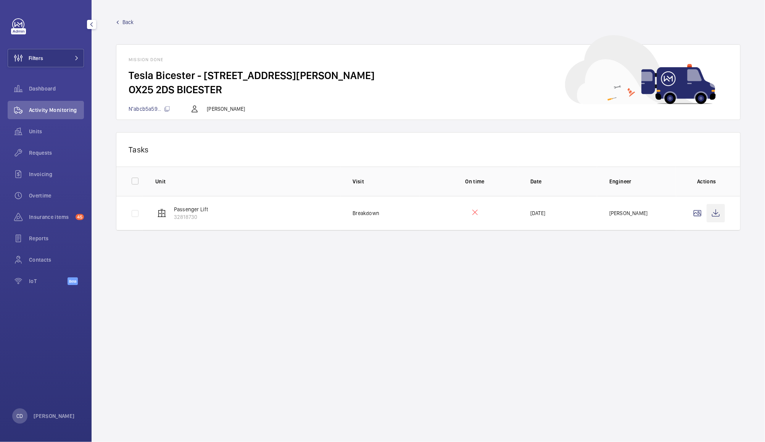  Describe the element at coordinates (56, 153) in the screenshot. I see `span: Requests` at that location.